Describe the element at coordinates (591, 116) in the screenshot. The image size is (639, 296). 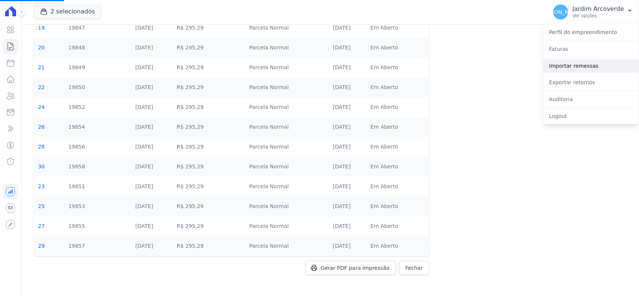
I see `a: Logout` at that location.